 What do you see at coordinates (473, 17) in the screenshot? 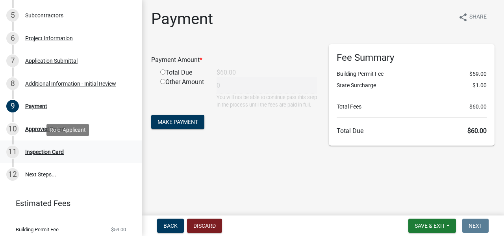
I see `button: shareShare` at bounding box center [473, 17].